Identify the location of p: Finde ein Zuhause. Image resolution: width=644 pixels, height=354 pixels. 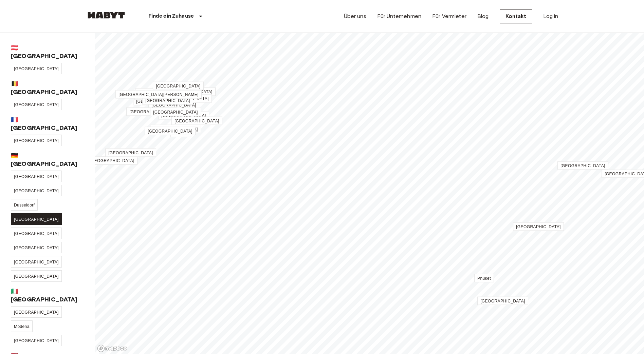
(171, 16).